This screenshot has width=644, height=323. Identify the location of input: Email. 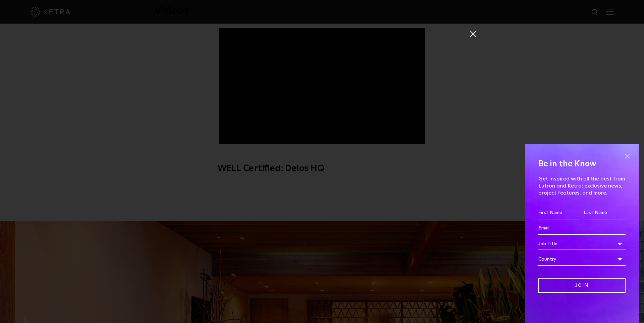
(582, 228).